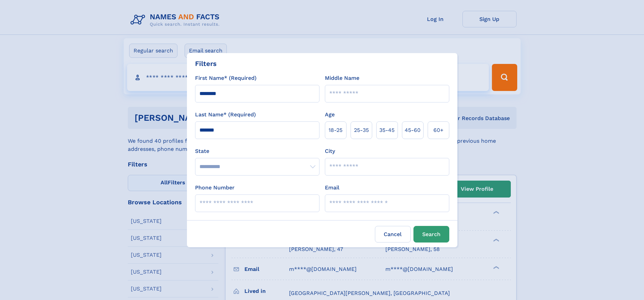 The image size is (644, 300). I want to click on div: Filters, so click(206, 63).